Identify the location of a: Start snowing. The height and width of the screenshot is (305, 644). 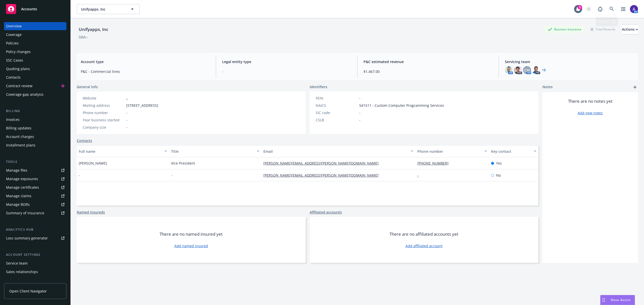
(589, 9).